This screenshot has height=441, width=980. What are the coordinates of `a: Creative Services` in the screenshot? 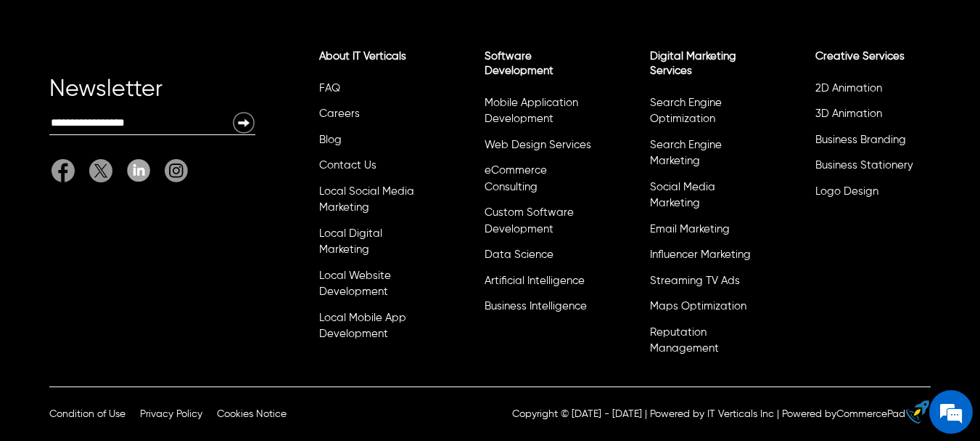 It's located at (860, 56).